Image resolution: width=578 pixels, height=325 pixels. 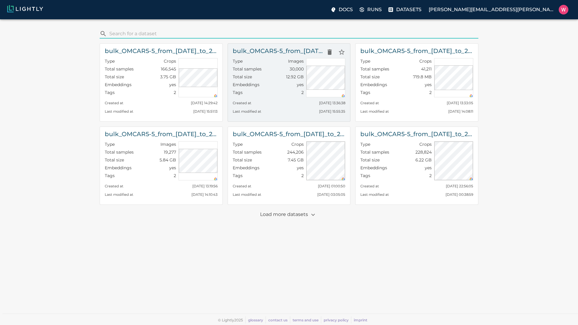 I want to click on p: 41,211, so click(x=426, y=69).